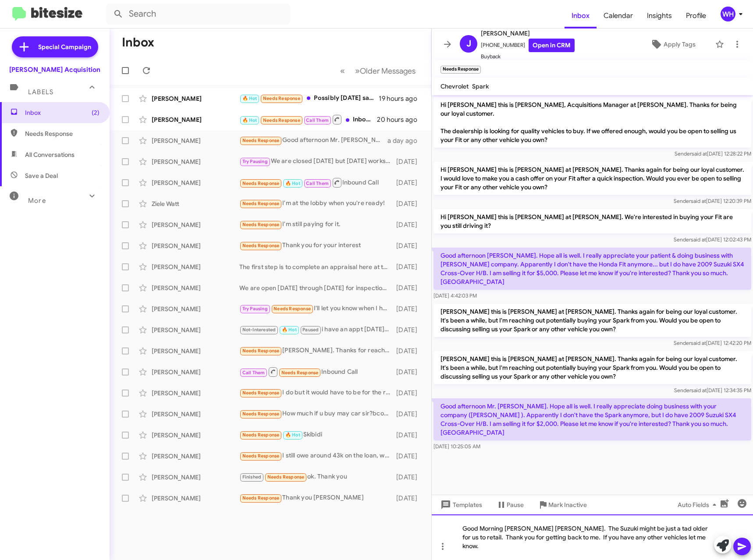 This screenshot has height=560, width=753. Describe the element at coordinates (568, 505) in the screenshot. I see `span: Mark Inactive` at that location.